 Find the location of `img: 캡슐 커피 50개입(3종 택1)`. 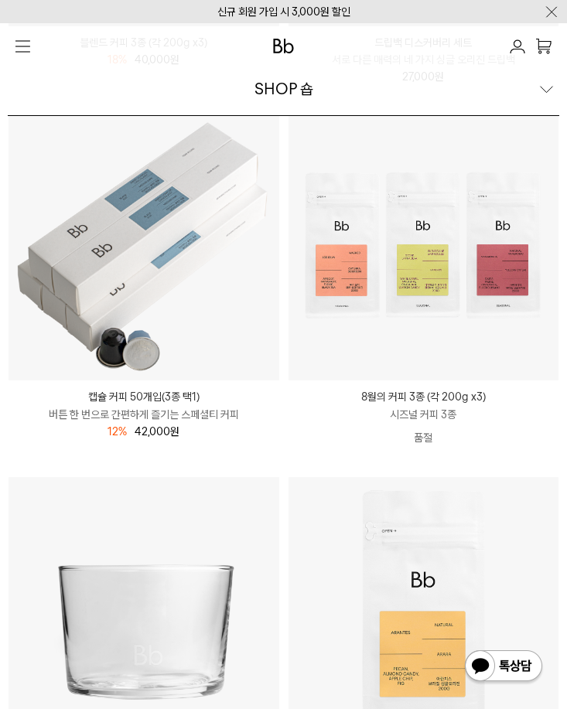

img: 캡슐 커피 50개입(3종 택1) is located at coordinates (144, 246).